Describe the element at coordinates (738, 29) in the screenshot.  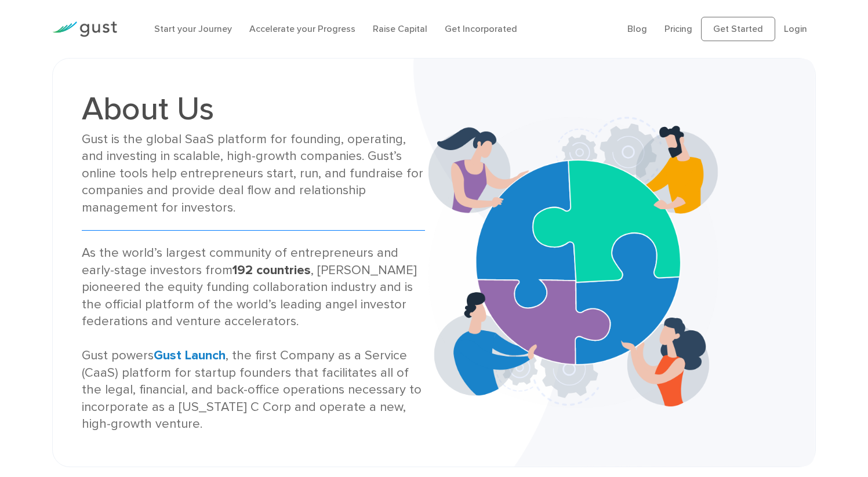
I see `a: Get Started` at that location.